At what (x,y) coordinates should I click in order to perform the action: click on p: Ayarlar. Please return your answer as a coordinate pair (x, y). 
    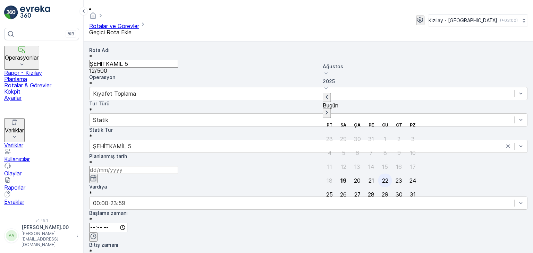
    Looking at the image, I should click on (42, 98).